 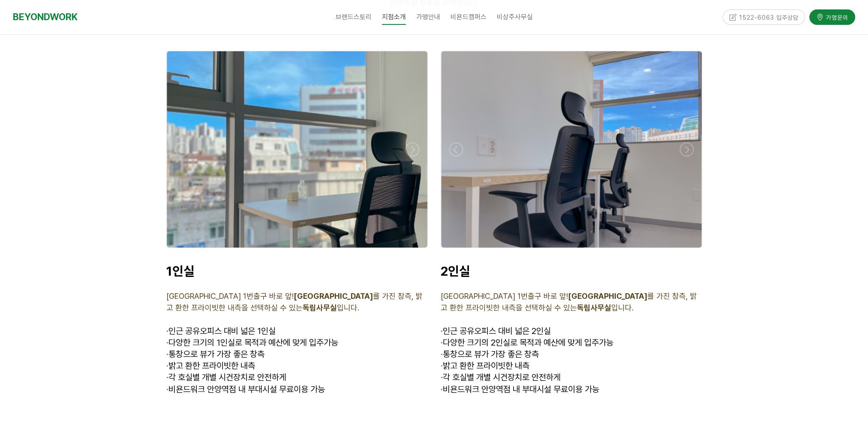 What do you see at coordinates (428, 17) in the screenshot?
I see `span: 가맹안내` at bounding box center [428, 17].